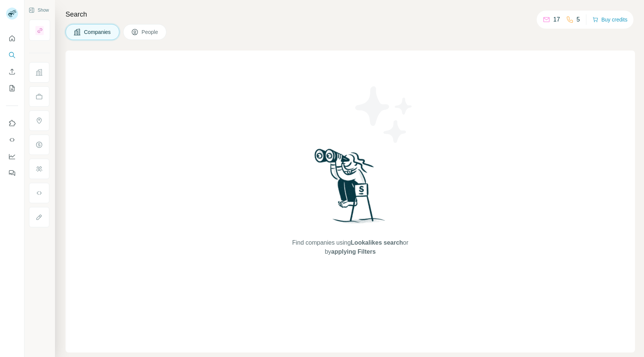 The height and width of the screenshot is (357, 644). What do you see at coordinates (350, 15) in the screenshot?
I see `h4: Search` at bounding box center [350, 15].